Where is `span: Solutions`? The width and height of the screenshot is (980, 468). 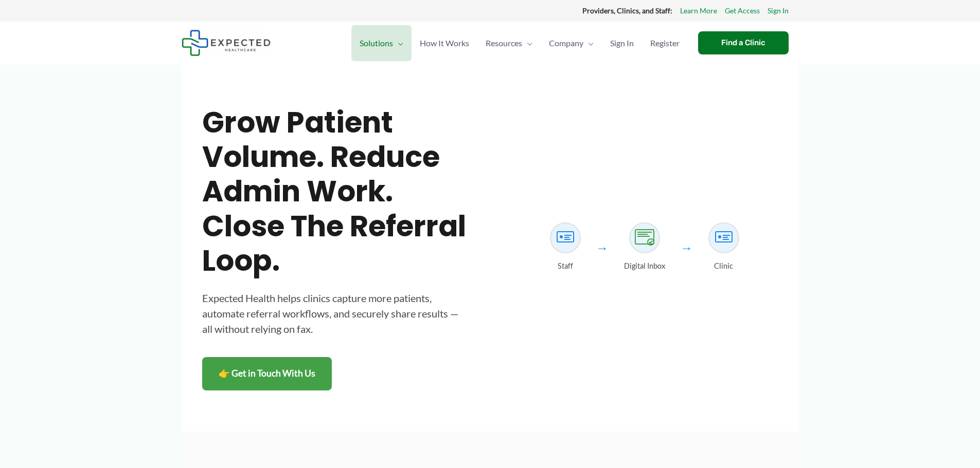 span: Solutions is located at coordinates (376, 43).